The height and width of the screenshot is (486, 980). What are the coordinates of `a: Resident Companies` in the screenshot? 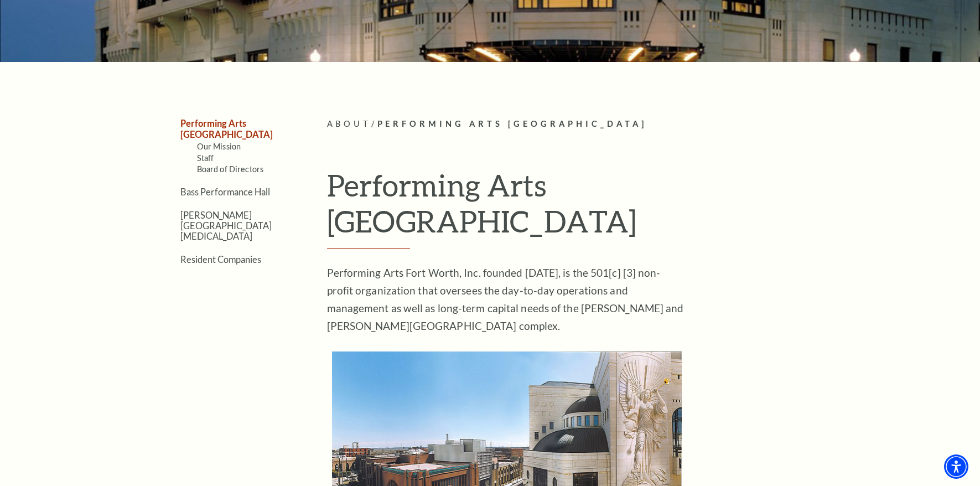 It's located at (221, 258).